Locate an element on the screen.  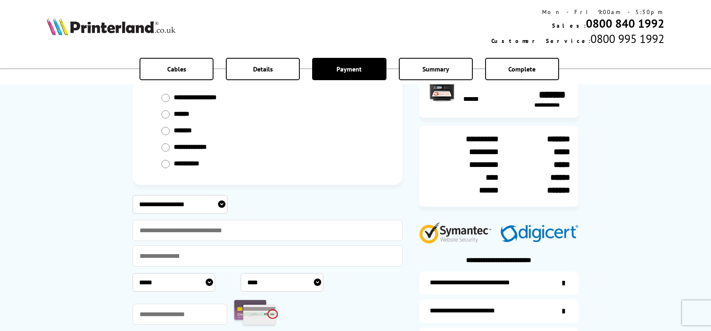
span: Cables is located at coordinates (177, 69).